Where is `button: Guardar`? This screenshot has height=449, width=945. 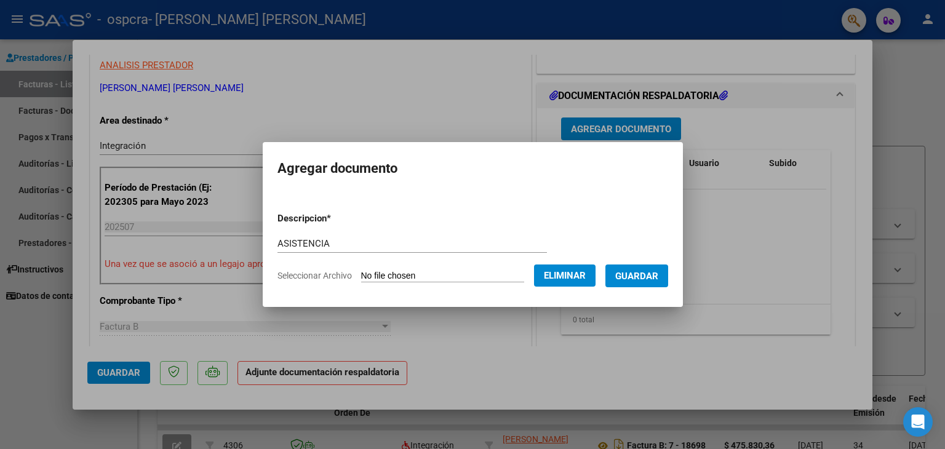 button: Guardar is located at coordinates (637, 276).